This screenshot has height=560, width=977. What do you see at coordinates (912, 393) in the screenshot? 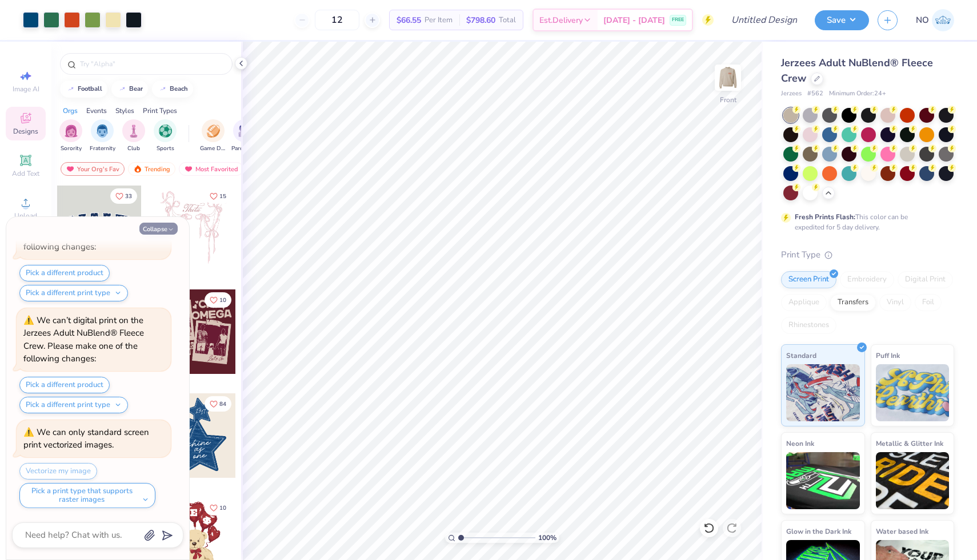
I see `img: Puff Ink` at bounding box center [912, 393].